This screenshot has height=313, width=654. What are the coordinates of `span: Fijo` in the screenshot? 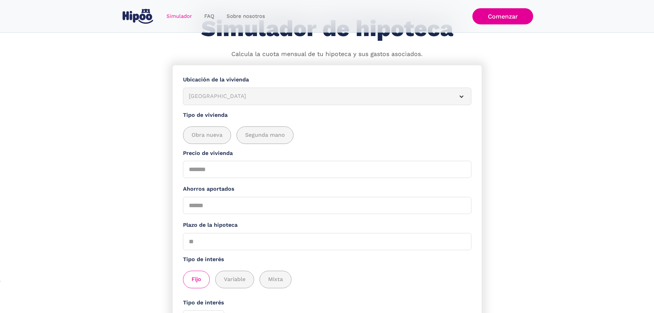 It's located at (196, 279).